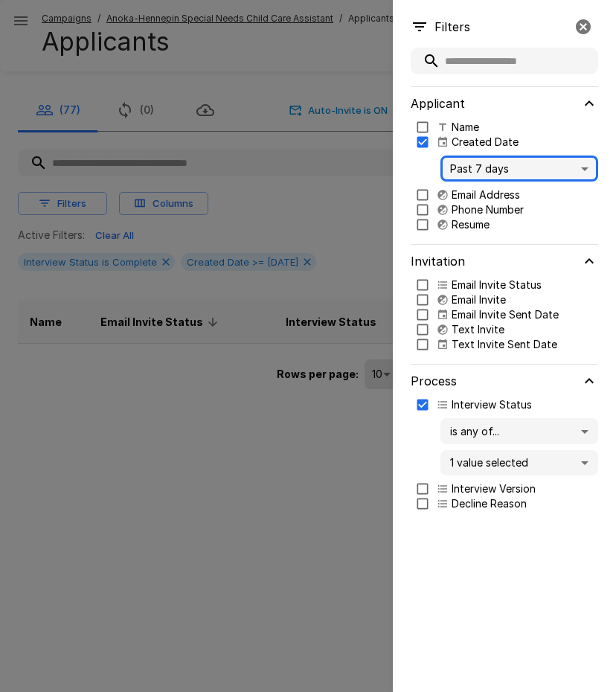 Image resolution: width=616 pixels, height=692 pixels. Describe the element at coordinates (489, 504) in the screenshot. I see `p: Decline Reason` at that location.